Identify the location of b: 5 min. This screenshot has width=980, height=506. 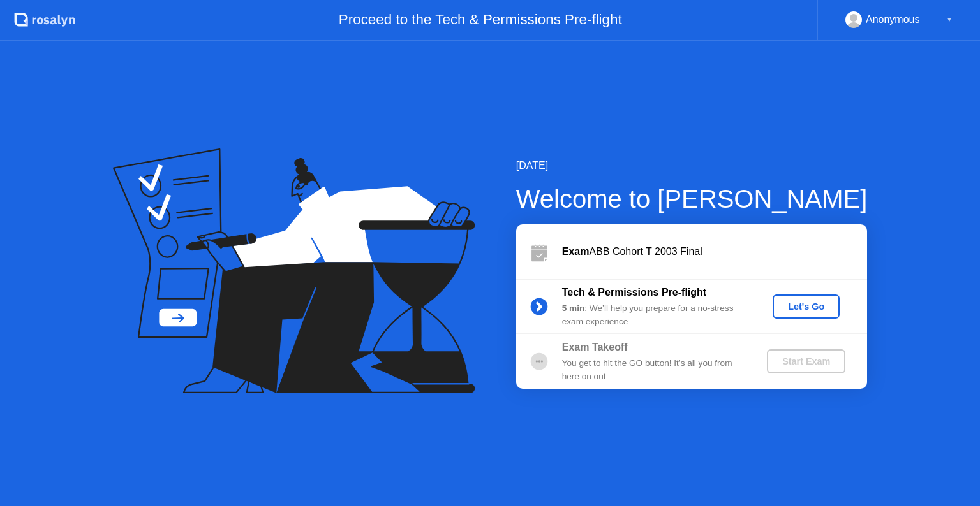
(574, 308).